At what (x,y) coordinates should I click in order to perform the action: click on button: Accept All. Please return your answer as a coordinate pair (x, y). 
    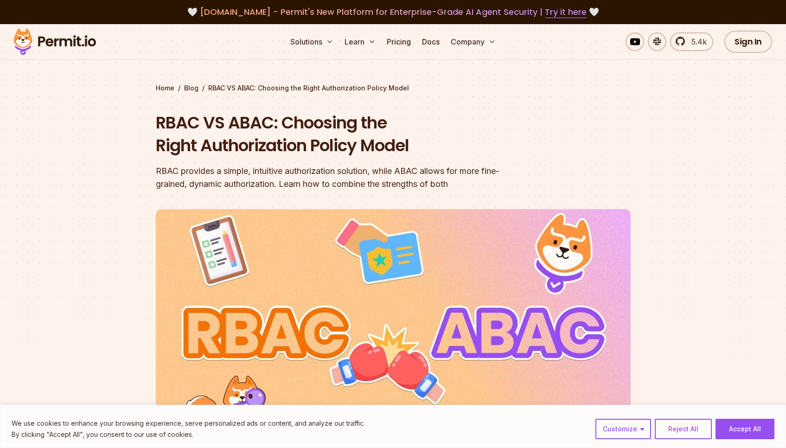
    Looking at the image, I should click on (745, 429).